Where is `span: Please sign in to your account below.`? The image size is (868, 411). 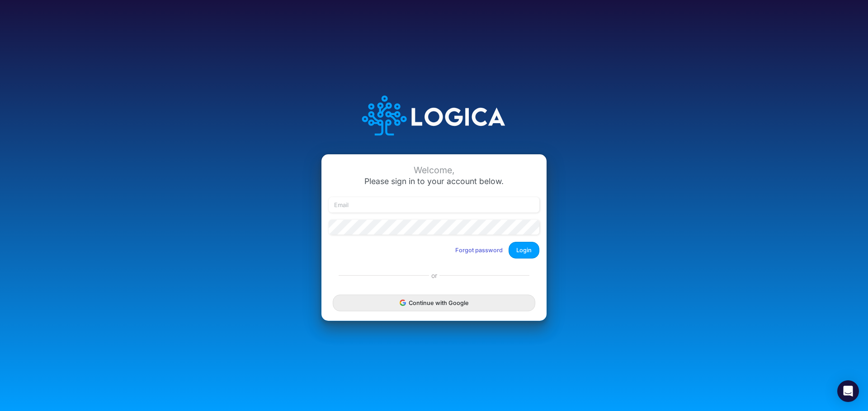 span: Please sign in to your account below. is located at coordinates (434, 181).